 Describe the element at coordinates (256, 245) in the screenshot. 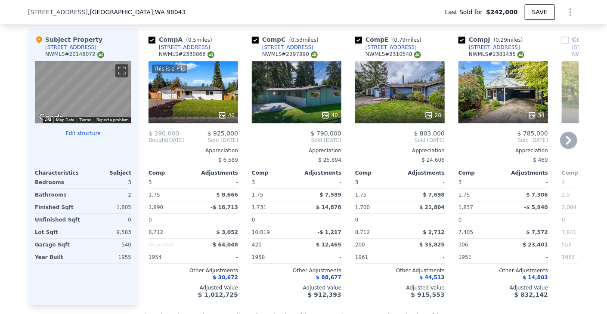

I see `span: 420` at that location.